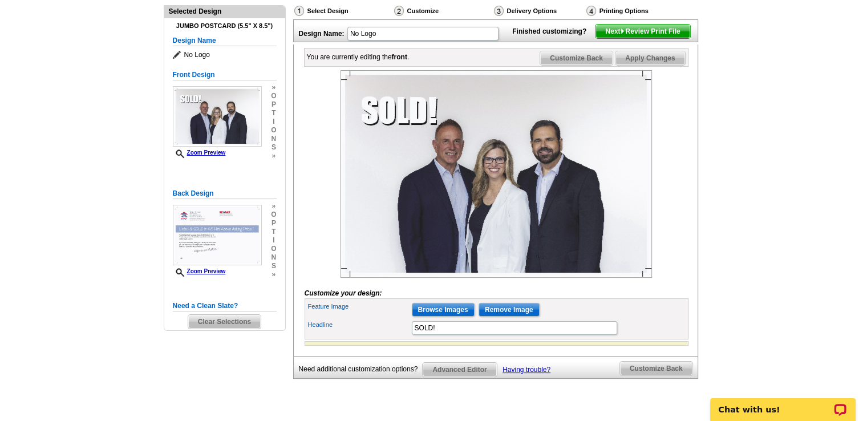  What do you see at coordinates (643, 31) in the screenshot?
I see `span: Next Review Print File` at bounding box center [643, 31].